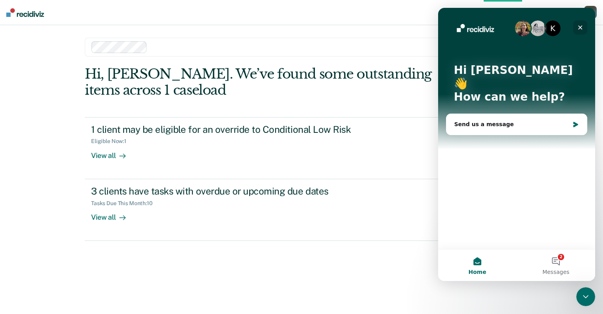 The width and height of the screenshot is (603, 314). Describe the element at coordinates (118, 257) in the screenshot. I see `button: Messages` at that location.